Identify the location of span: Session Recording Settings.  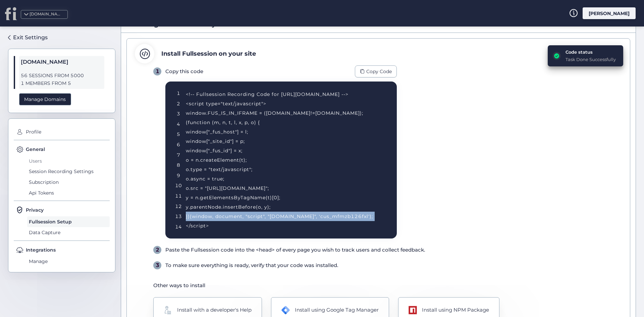
(68, 172).